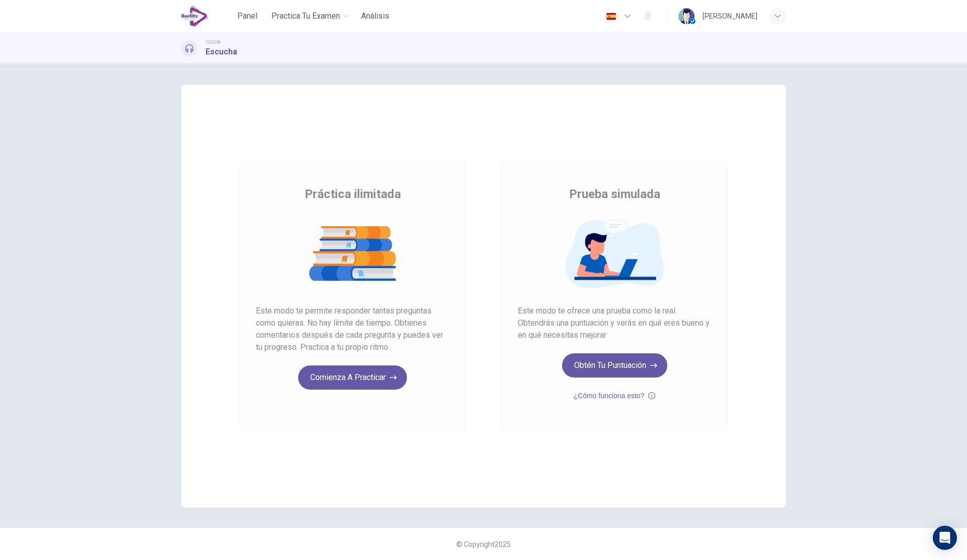 The image size is (967, 560). What do you see at coordinates (306, 16) in the screenshot?
I see `span: Practica tu examen` at bounding box center [306, 16].